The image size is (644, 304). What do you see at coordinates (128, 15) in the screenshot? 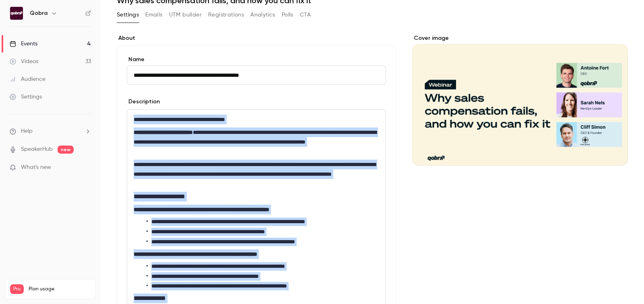
I see `button: Settings` at bounding box center [128, 15].